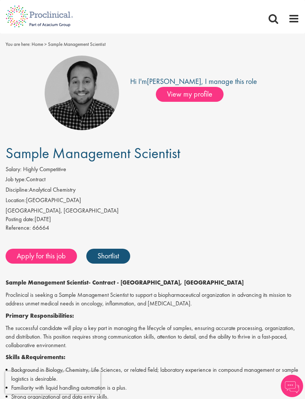 The image size is (305, 399). What do you see at coordinates (82, 93) in the screenshot?
I see `img: imeage of recruiter Mike Raletz` at bounding box center [82, 93].